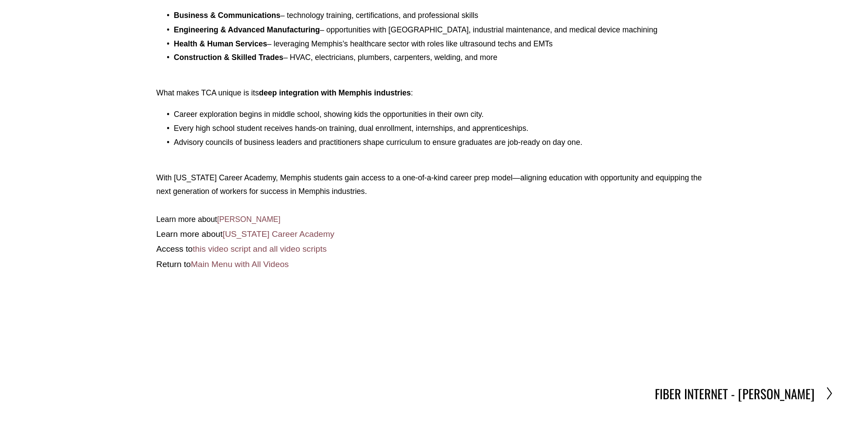  I want to click on strong: Business & Communications, so click(226, 16).